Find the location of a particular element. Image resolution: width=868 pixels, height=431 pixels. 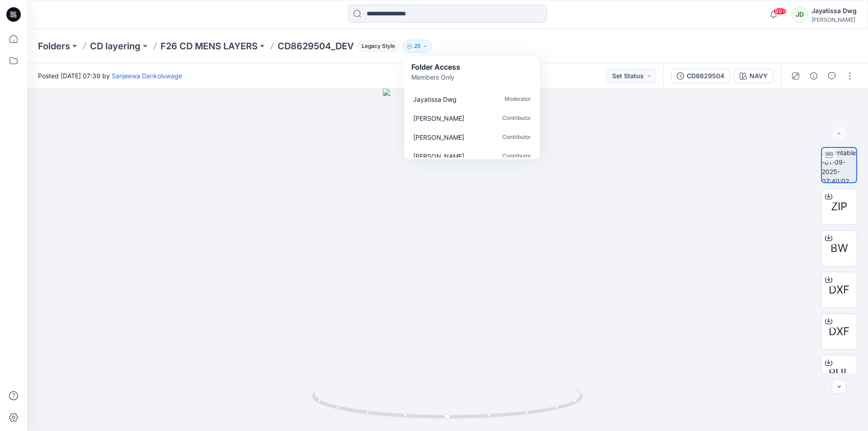

p: Donna Kaestner is located at coordinates (438, 118).